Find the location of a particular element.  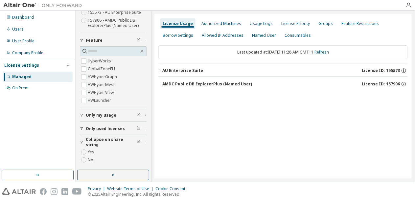

img: youtube.svg is located at coordinates (77, 192).